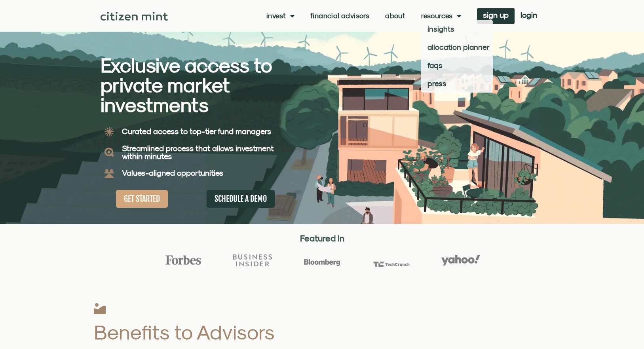 This screenshot has width=644, height=349. I want to click on ul: Resources, so click(457, 56).